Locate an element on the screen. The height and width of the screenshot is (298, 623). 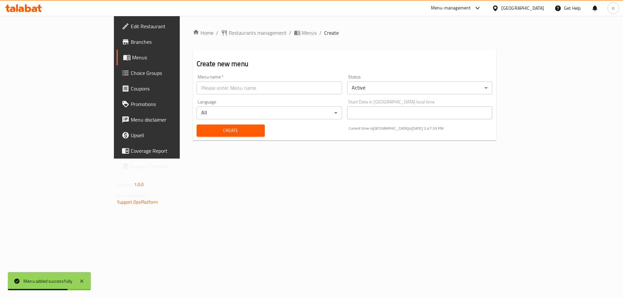
span: Grocery Checklist is located at coordinates (172, 166).